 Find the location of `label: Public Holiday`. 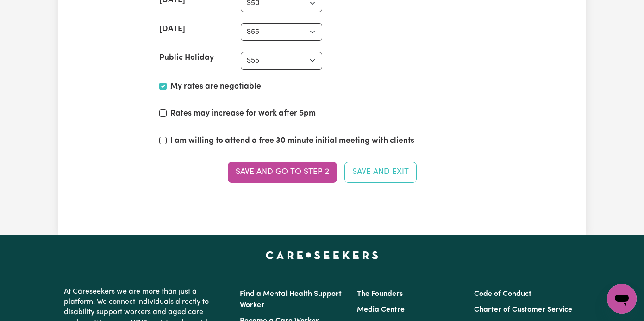

label: Public Holiday is located at coordinates (186, 58).